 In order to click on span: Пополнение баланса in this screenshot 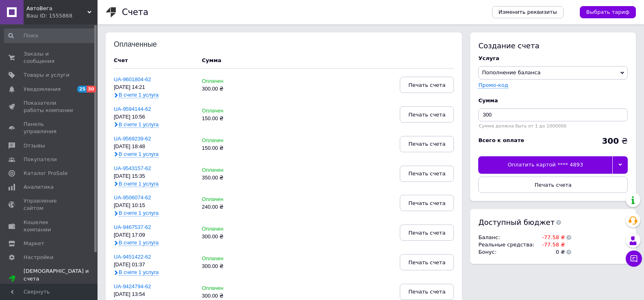, I will do `click(512, 72)`.